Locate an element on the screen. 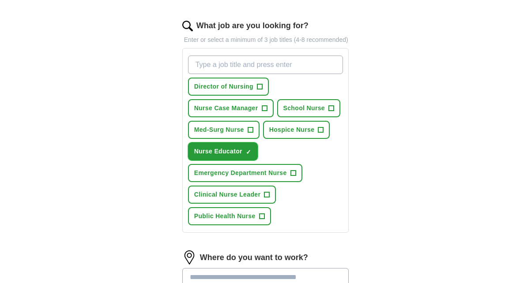 The height and width of the screenshot is (283, 531). span: Director of Nursing is located at coordinates (224, 87).